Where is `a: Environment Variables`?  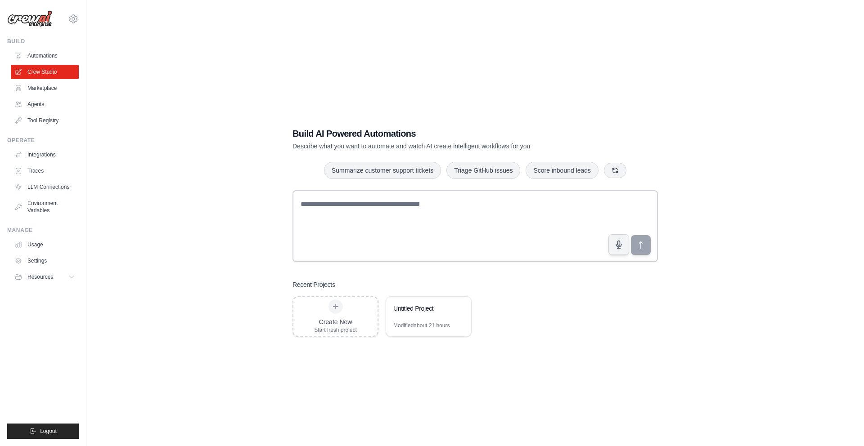 a: Environment Variables is located at coordinates (45, 207).